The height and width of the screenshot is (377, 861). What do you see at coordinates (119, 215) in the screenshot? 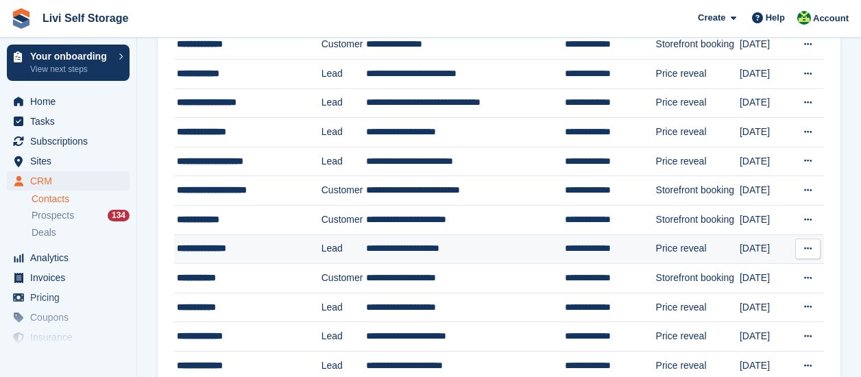
I see `div: 134` at bounding box center [119, 215].